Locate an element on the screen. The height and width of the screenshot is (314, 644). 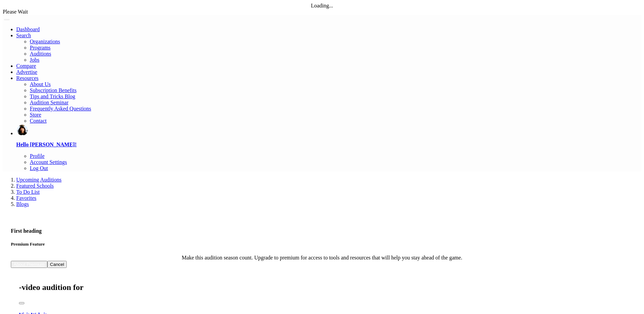
span: Loading... is located at coordinates (322, 5).